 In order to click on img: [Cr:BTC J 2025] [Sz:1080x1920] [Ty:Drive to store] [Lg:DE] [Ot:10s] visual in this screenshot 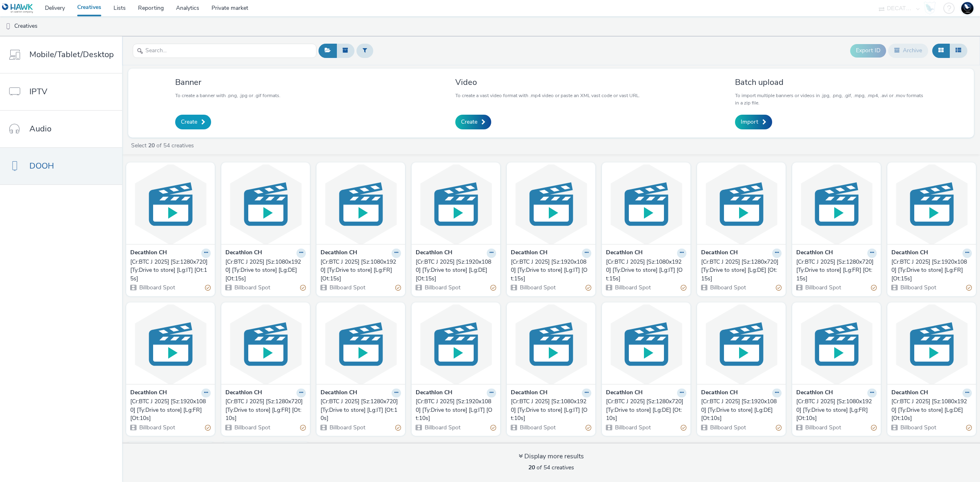, I will do `click(931, 344)`.